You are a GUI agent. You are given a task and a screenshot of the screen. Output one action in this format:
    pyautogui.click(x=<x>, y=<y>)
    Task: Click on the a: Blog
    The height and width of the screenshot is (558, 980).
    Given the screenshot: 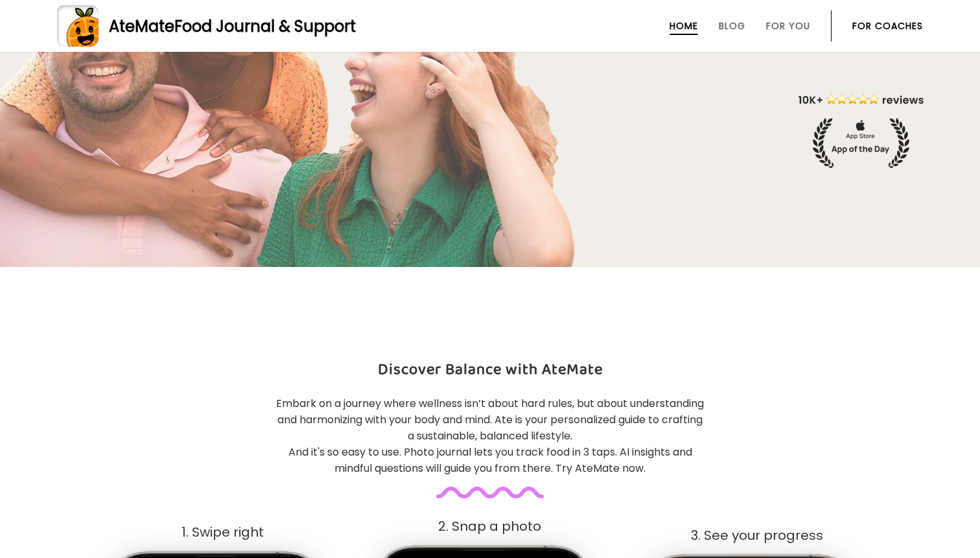 What is the action you would take?
    pyautogui.click(x=732, y=26)
    